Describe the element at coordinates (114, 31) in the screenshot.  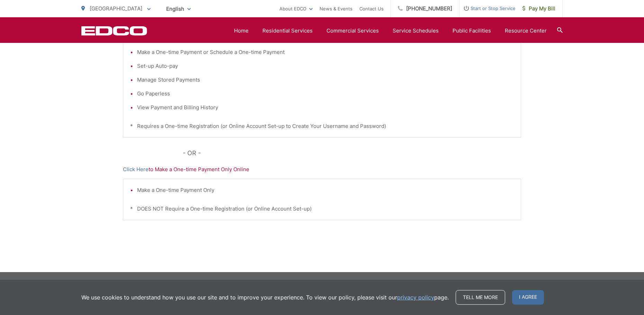
I see `a: EDCD logo. Return to the homepage.` at that location.